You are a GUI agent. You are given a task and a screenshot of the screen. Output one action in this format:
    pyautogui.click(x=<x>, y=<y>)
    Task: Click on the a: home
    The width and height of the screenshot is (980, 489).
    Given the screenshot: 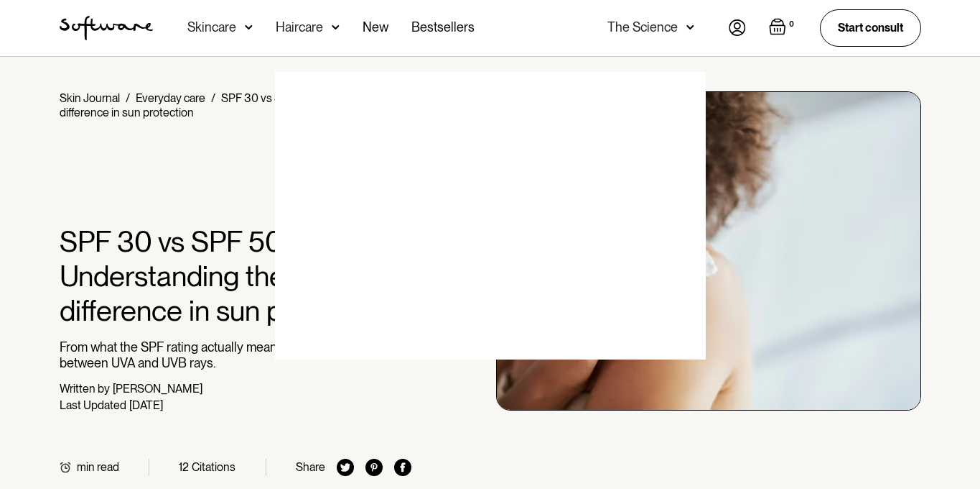 What is the action you would take?
    pyautogui.click(x=106, y=28)
    